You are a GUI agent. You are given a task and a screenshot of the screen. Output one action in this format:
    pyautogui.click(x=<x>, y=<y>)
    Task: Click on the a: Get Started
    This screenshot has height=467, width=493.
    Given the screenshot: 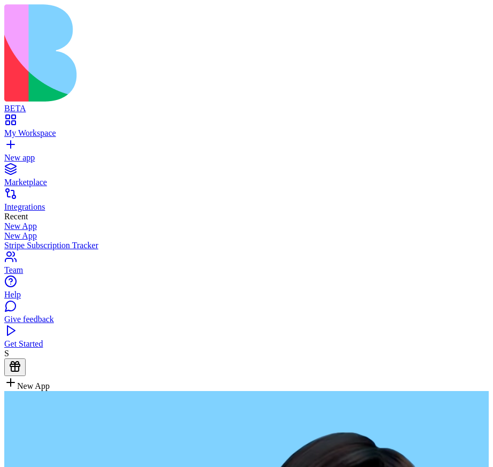 What is the action you would take?
    pyautogui.click(x=246, y=339)
    